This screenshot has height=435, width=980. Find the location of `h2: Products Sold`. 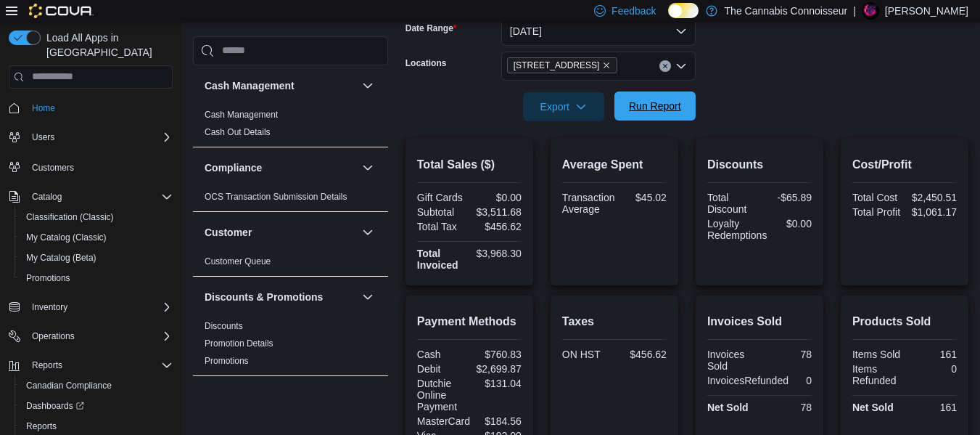

h2: Products Sold is located at coordinates (904, 322).